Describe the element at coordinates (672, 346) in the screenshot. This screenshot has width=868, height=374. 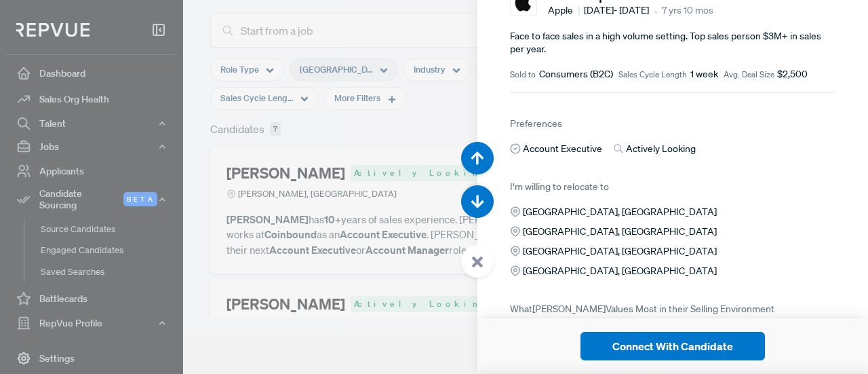
I see `button: Connect With Candidate` at that location.